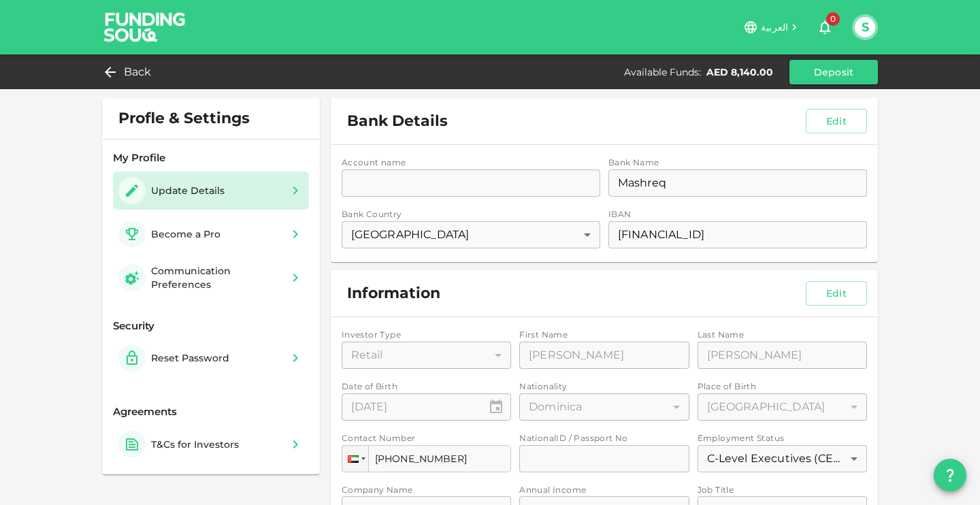  I want to click on button: question, so click(950, 475).